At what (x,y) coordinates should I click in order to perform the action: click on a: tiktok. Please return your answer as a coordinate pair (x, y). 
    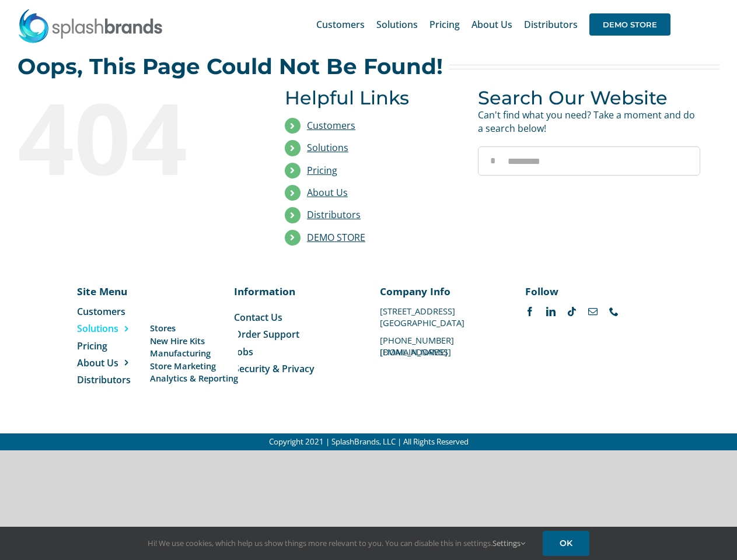
    Looking at the image, I should click on (572, 312).